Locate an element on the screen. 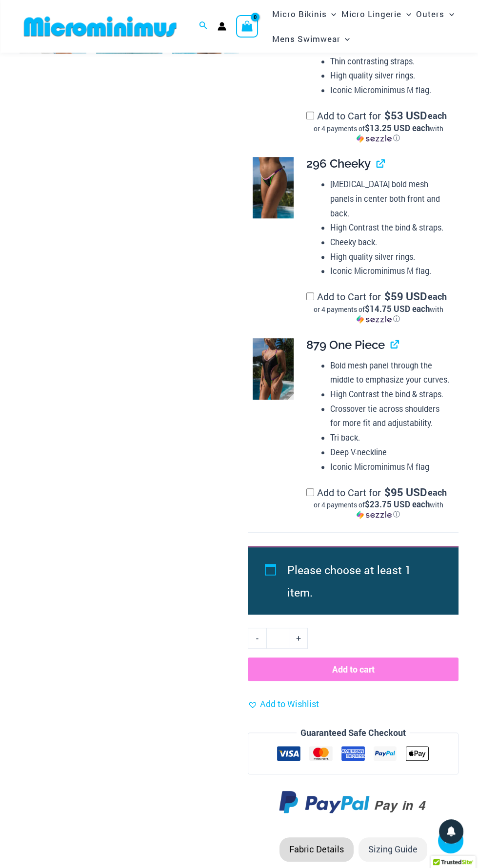 This screenshot has height=868, width=478. li: Tri back. is located at coordinates (390, 438).